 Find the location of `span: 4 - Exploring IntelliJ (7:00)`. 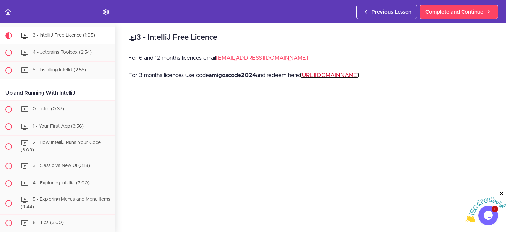

span: 4 - Exploring IntelliJ (7:00) is located at coordinates (61, 183).